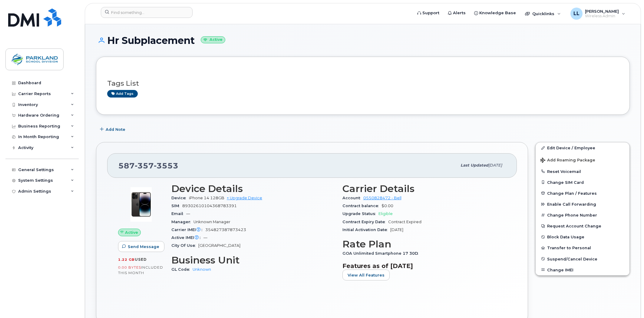 The image size is (644, 318). Describe the element at coordinates (424, 244) in the screenshot. I see `h3: Rate Plan` at that location.